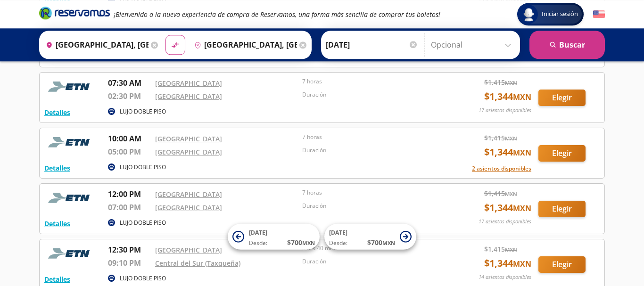  Describe the element at coordinates (244, 45) in the screenshot. I see `input: Buscar Destino` at that location.